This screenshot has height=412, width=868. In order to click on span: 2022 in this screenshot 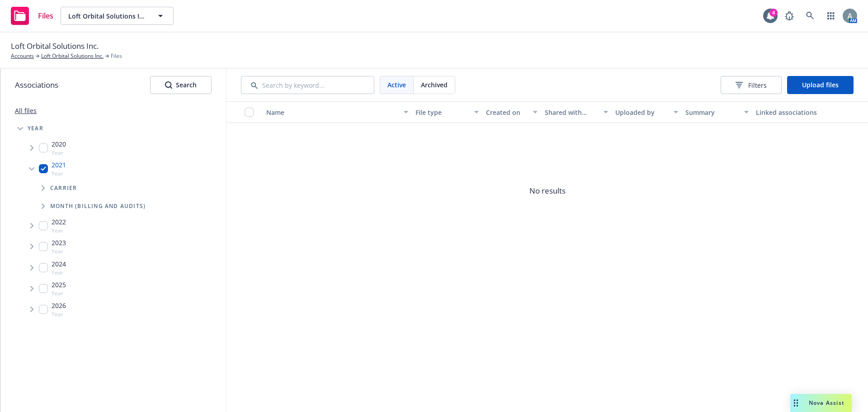, I will do `click(59, 221)`.